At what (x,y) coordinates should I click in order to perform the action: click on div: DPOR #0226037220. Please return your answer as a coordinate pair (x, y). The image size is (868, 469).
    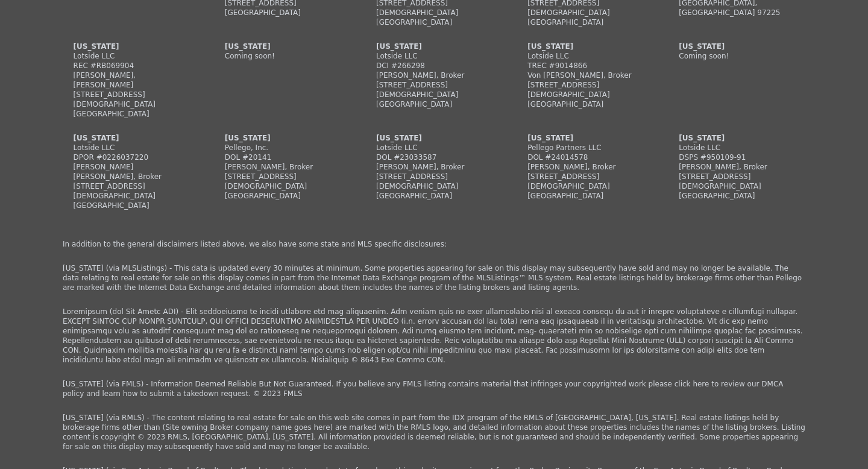
    Looking at the image, I should click on (131, 157).